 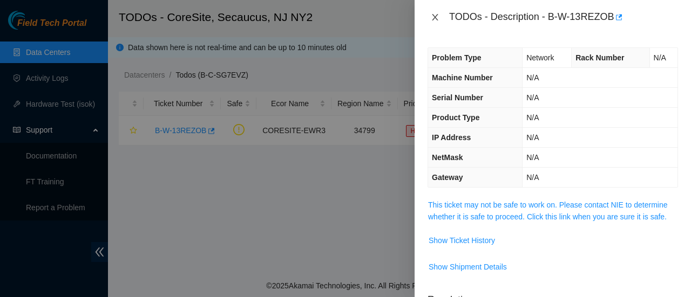 I want to click on span: Machine Number, so click(x=462, y=78).